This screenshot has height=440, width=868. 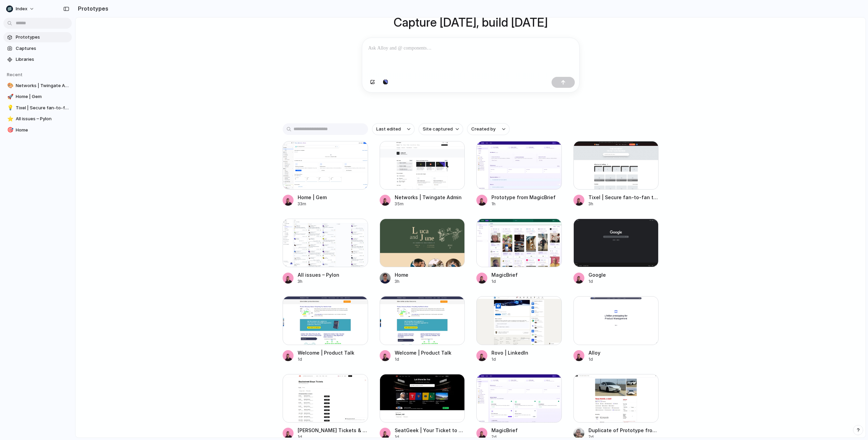 I want to click on a: 🚀Home | Gem, so click(x=38, y=96).